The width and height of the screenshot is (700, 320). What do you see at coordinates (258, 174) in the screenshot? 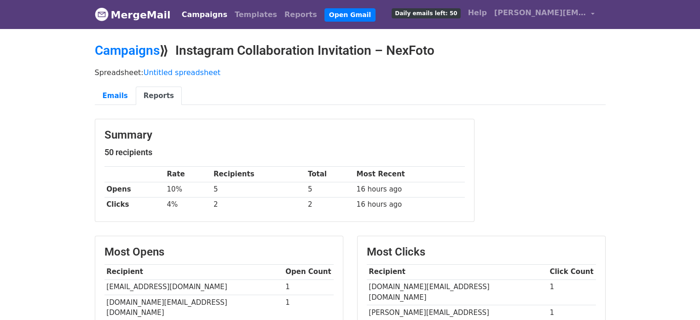
I see `th: Recipients` at bounding box center [258, 174].